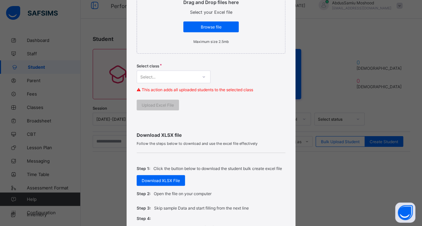 The width and height of the screenshot is (422, 226). What do you see at coordinates (406, 213) in the screenshot?
I see `button: Open asap` at bounding box center [406, 213].